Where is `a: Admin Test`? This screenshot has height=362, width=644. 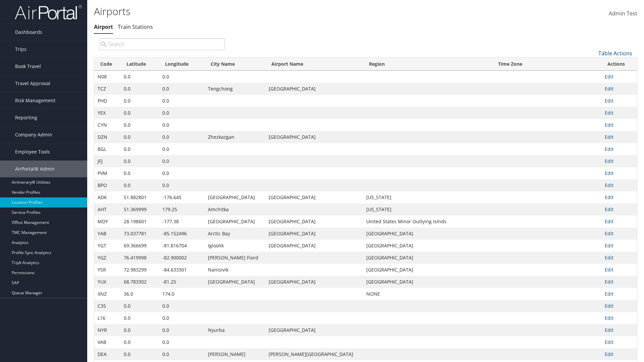
a: Admin Test is located at coordinates (623, 14).